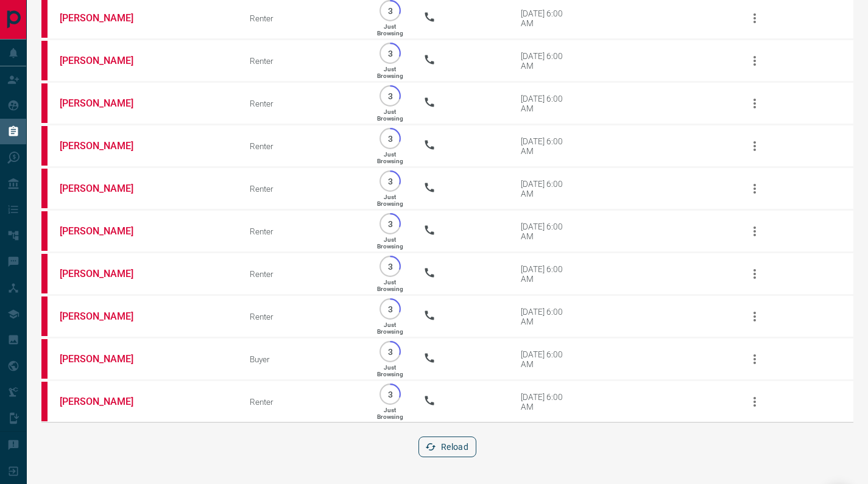 The width and height of the screenshot is (868, 484). Describe the element at coordinates (447, 447) in the screenshot. I see `button: Reload` at that location.